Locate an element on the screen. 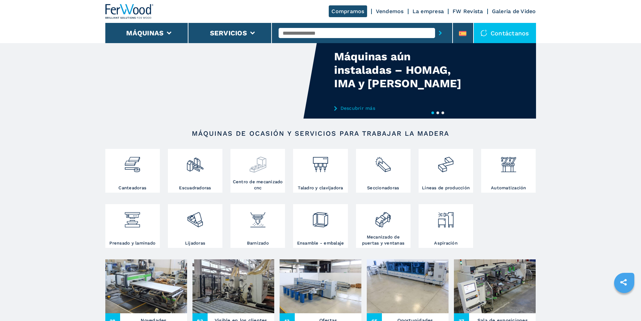 This screenshot has width=641, height=321. img: Visible en los clientes is located at coordinates (233, 286).